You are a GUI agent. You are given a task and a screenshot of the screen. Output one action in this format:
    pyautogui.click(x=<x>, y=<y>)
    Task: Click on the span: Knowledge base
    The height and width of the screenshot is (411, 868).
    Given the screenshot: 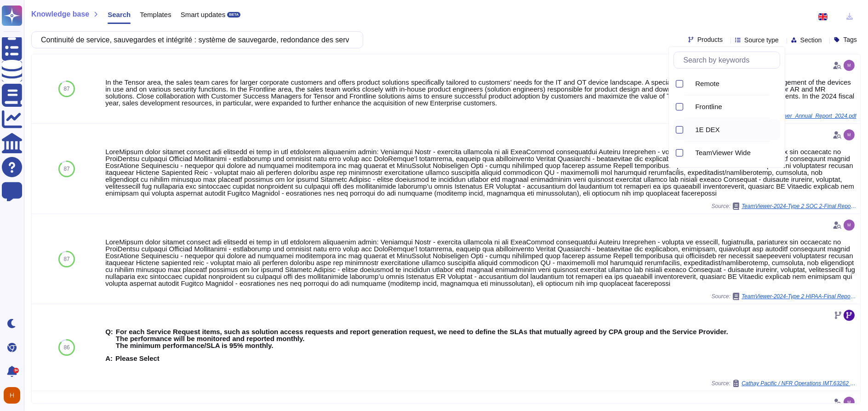 What is the action you would take?
    pyautogui.click(x=60, y=14)
    